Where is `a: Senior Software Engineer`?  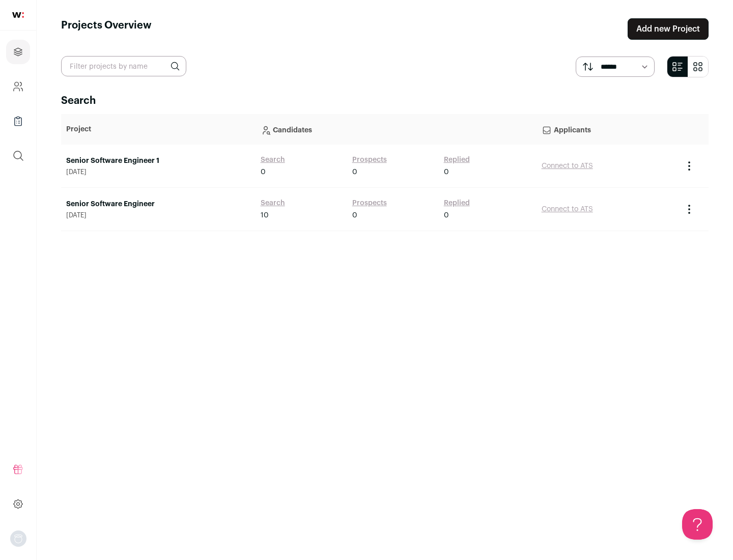
a: Senior Software Engineer is located at coordinates (158, 204).